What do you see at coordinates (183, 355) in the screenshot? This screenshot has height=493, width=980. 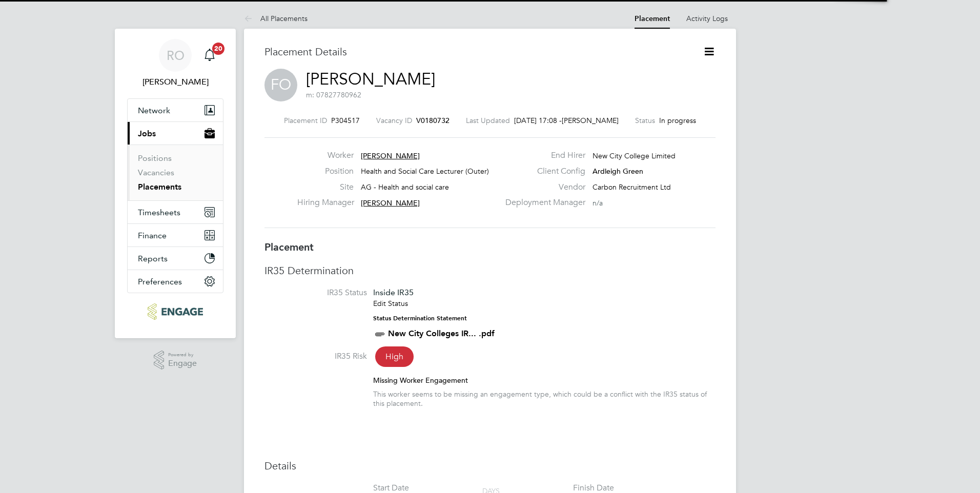 I see `span: Powered by` at bounding box center [183, 355].